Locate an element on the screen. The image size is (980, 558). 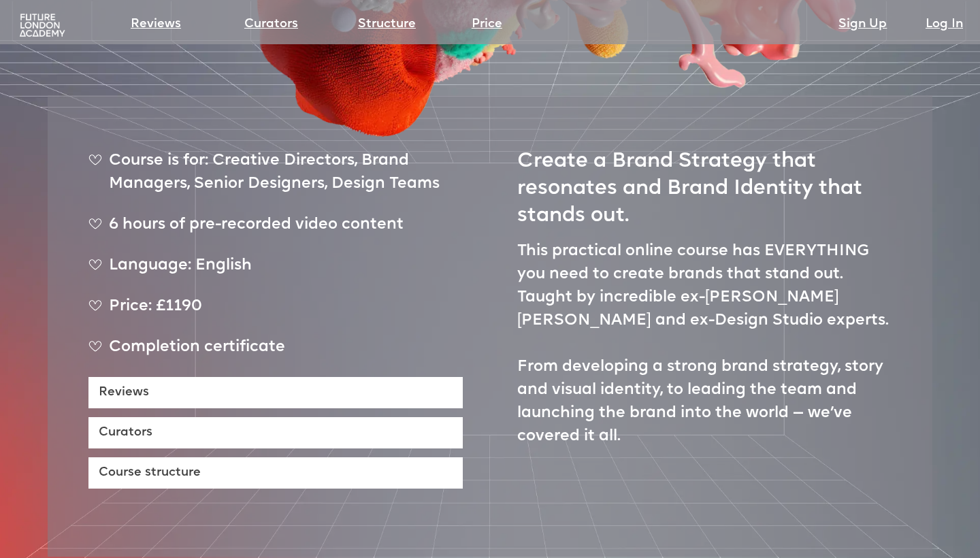
div: Language: English is located at coordinates (275, 271).